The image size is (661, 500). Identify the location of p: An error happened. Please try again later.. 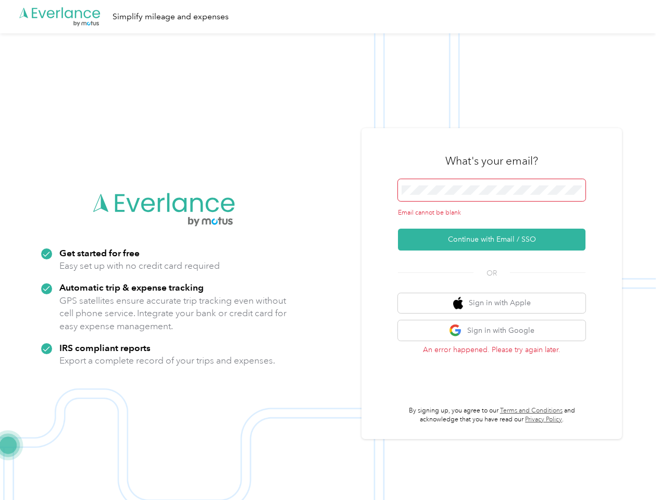
(491, 349).